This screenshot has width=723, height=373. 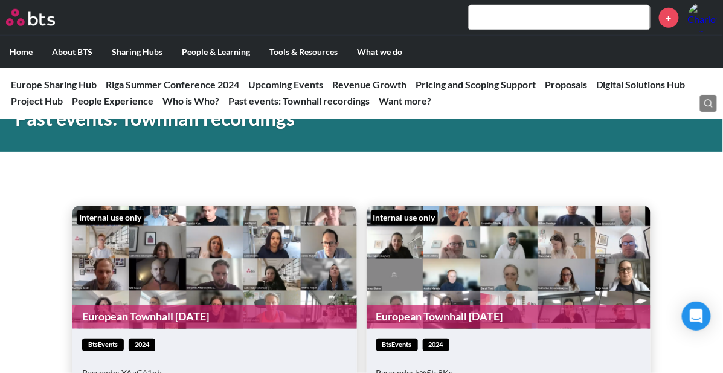 What do you see at coordinates (697, 316) in the screenshot?
I see `div: Open Intercom Messenger` at bounding box center [697, 316].